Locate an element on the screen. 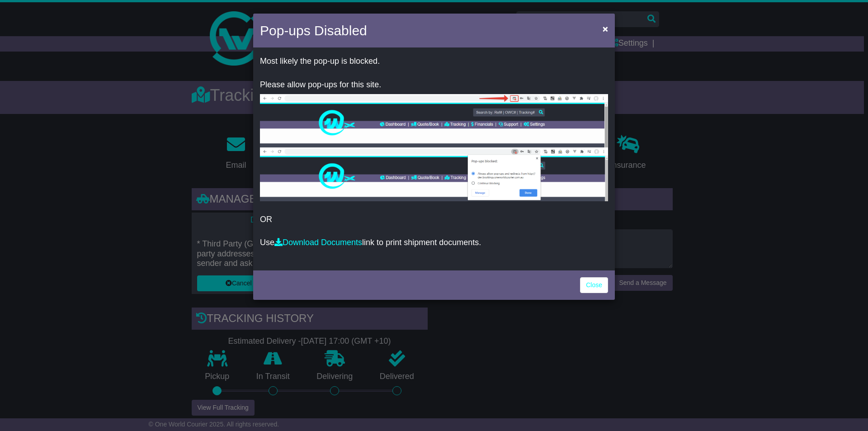  img: allow-popup-1.png is located at coordinates (434, 121).